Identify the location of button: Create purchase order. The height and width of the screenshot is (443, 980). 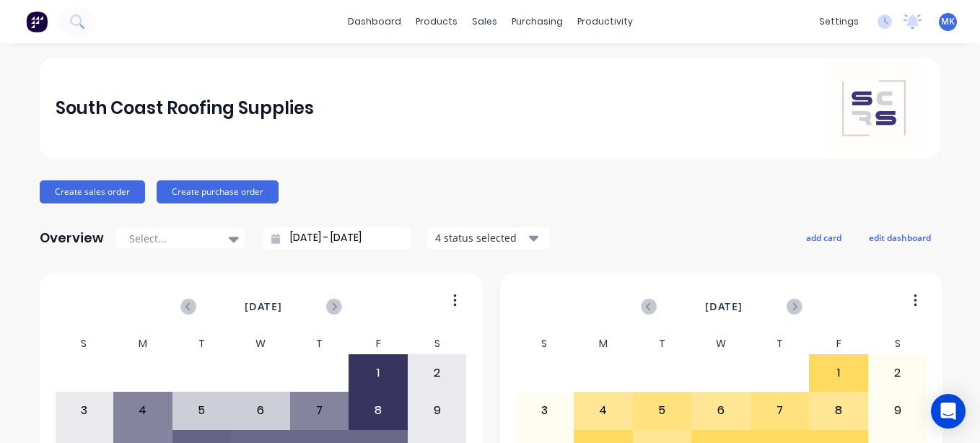
(217, 191).